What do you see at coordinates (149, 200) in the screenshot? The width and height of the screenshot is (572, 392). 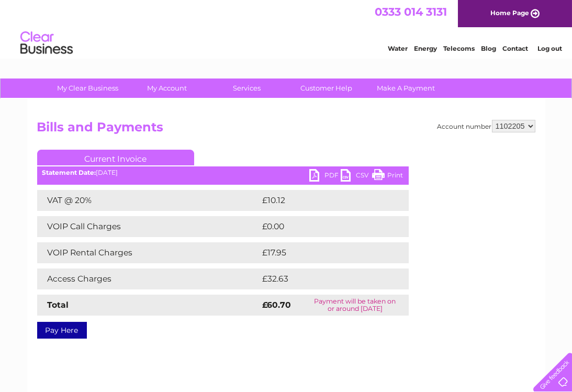 I see `td: VAT @ 20%` at bounding box center [149, 200].